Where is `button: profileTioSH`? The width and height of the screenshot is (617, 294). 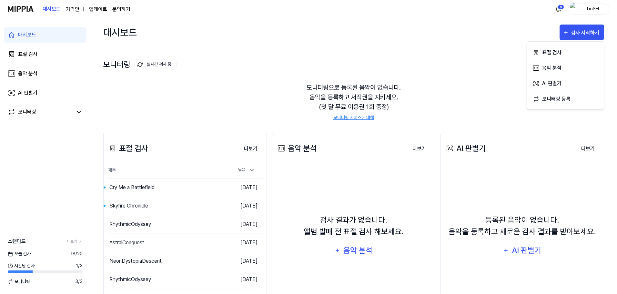
button: profileTioSH is located at coordinates (588, 9).